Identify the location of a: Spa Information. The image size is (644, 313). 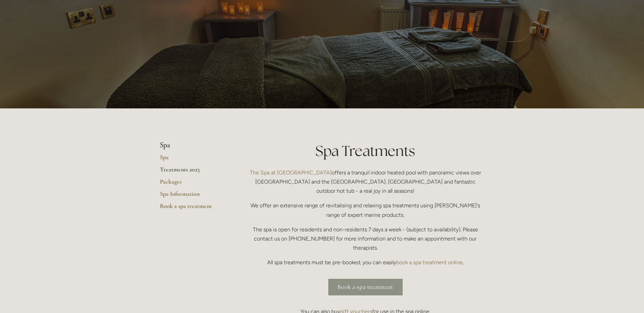
(192, 196).